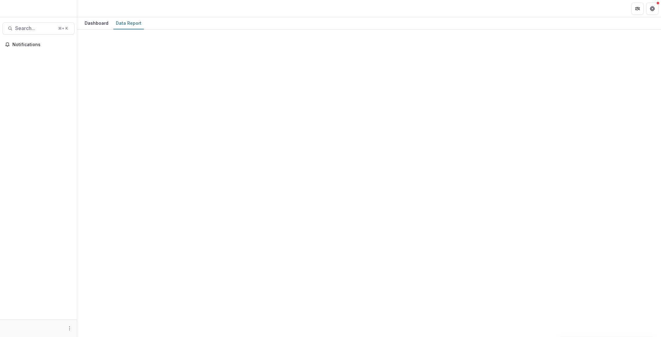  Describe the element at coordinates (42, 45) in the screenshot. I see `span: Notifications` at that location.